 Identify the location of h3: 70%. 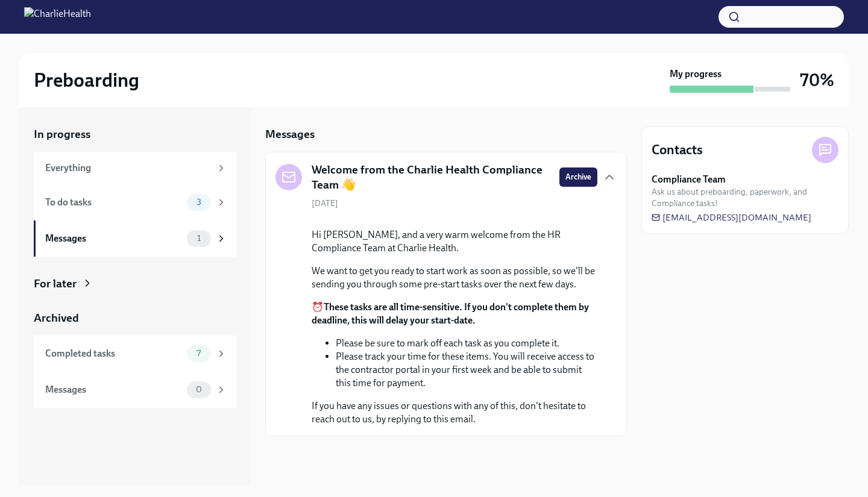
(817, 80).